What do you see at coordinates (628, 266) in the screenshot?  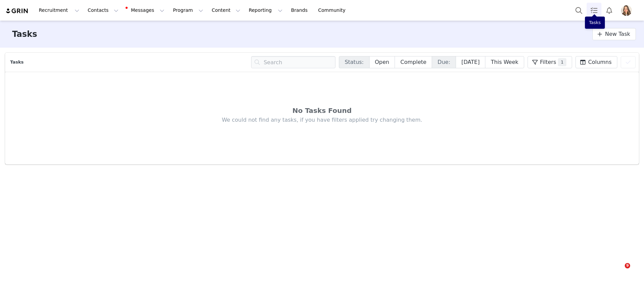 I see `span: 9` at bounding box center [628, 266].